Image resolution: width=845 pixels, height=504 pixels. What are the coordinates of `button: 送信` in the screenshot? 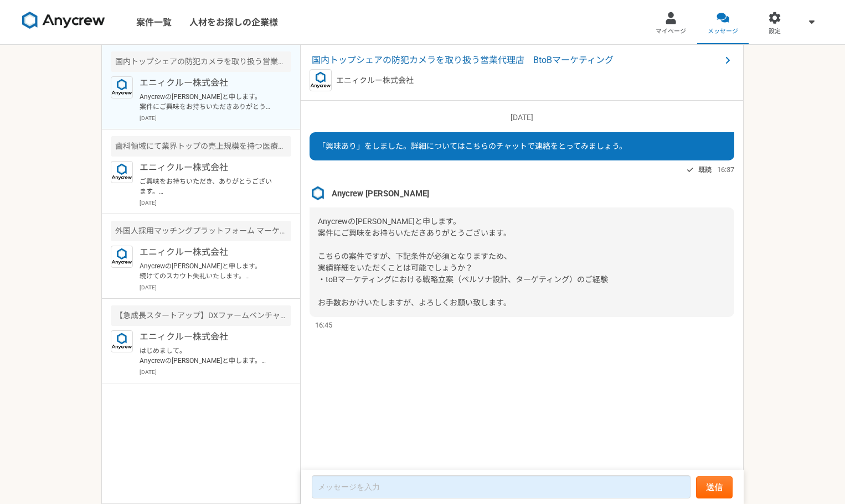 It's located at (714, 487).